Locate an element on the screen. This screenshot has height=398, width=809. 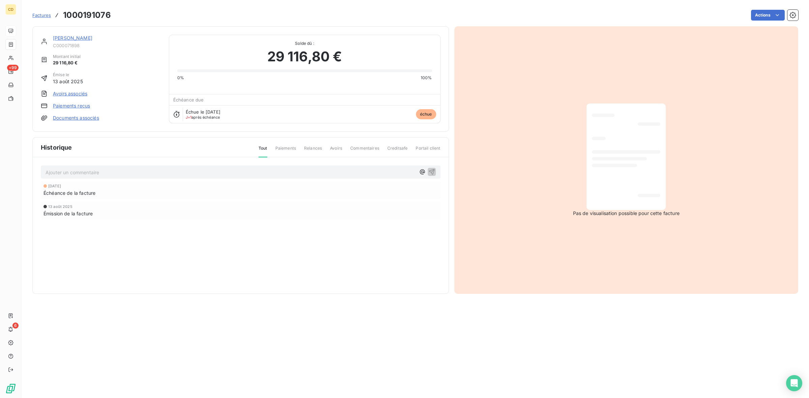
img: Logo LeanPay is located at coordinates (11, 389).